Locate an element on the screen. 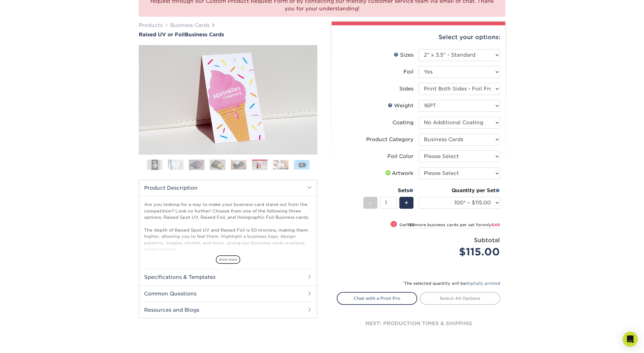 The width and height of the screenshot is (644, 353). div: Sets is located at coordinates (389, 191).